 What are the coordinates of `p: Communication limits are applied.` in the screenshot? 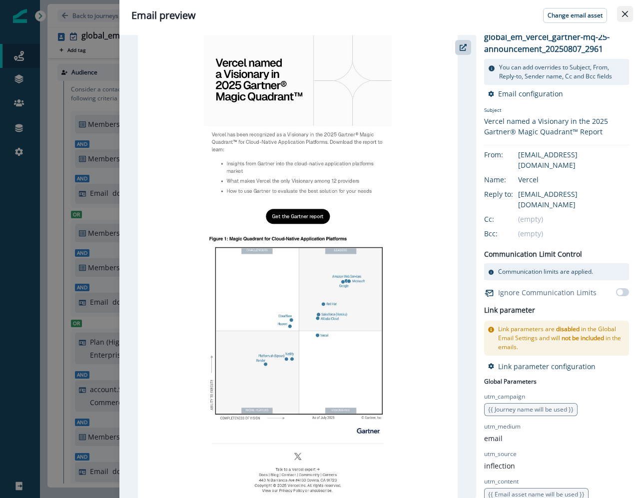 It's located at (545, 272).